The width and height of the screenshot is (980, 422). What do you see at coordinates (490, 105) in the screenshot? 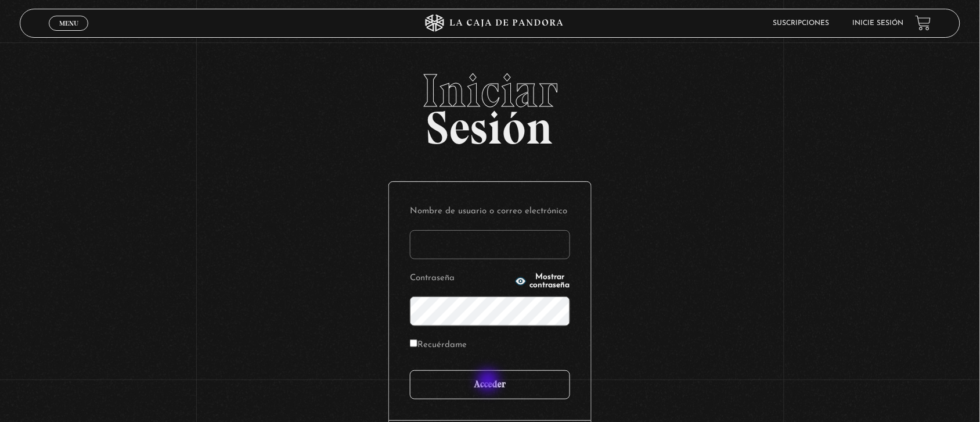
I see `h2: Sesión` at bounding box center [490, 105].